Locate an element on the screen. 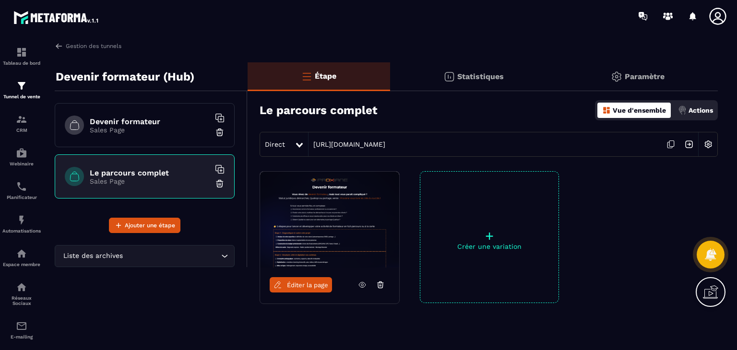 This screenshot has height=350, width=737. a: Gestion des tunnels is located at coordinates (88, 46).